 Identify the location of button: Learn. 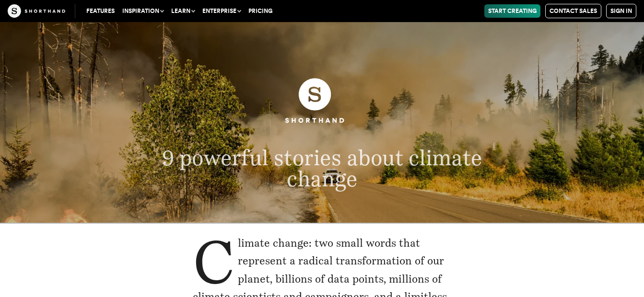
(183, 11).